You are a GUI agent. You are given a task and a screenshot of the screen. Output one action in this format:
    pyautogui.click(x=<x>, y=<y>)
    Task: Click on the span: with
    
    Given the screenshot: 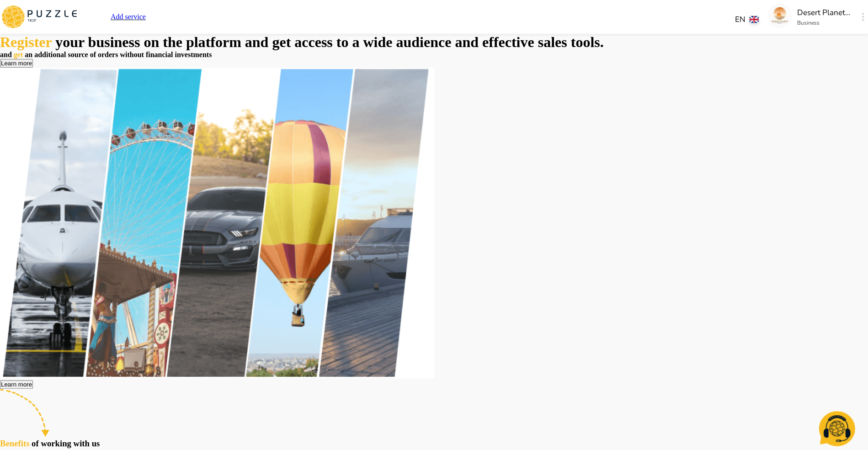 What is the action you would take?
    pyautogui.click(x=83, y=443)
    